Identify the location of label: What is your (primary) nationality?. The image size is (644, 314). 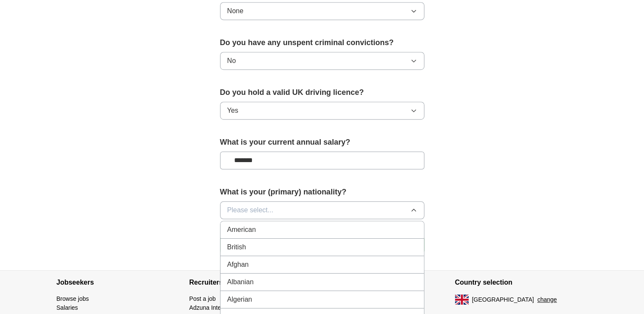
(322, 192).